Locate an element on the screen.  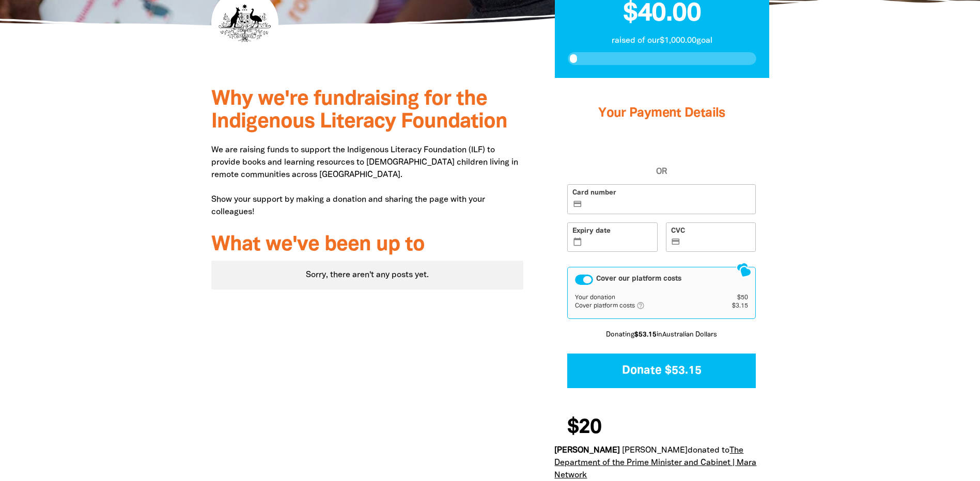
i: help_outlined is located at coordinates (644, 305).